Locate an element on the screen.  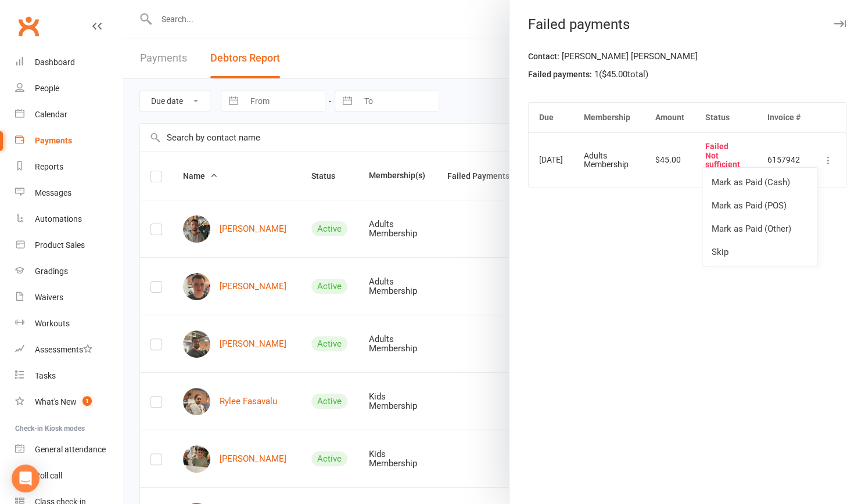
div: Waivers is located at coordinates (49, 297).